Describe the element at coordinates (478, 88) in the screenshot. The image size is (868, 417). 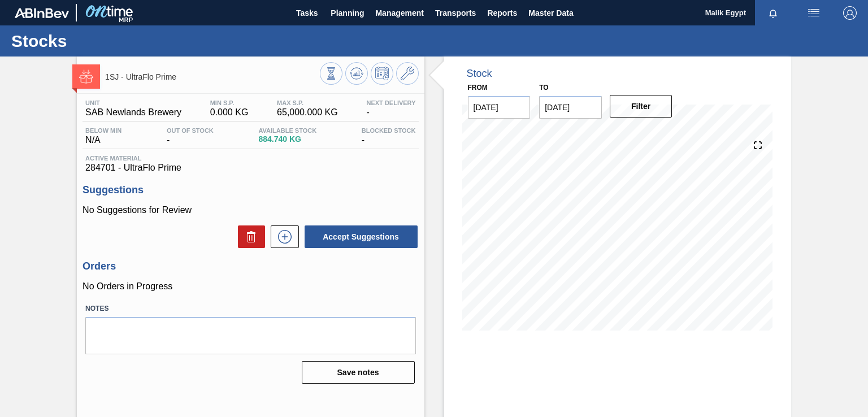
I see `label: From` at that location.